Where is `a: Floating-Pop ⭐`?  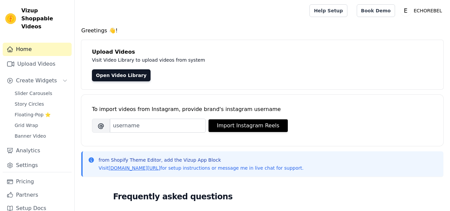
a: Floating-Pop ⭐ is located at coordinates (41, 114).